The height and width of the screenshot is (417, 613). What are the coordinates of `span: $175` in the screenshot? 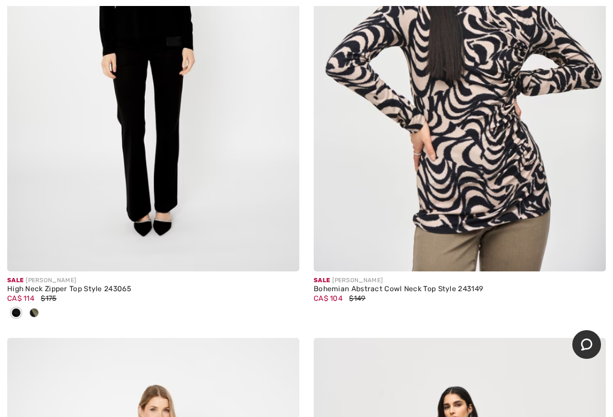 It's located at (49, 298).